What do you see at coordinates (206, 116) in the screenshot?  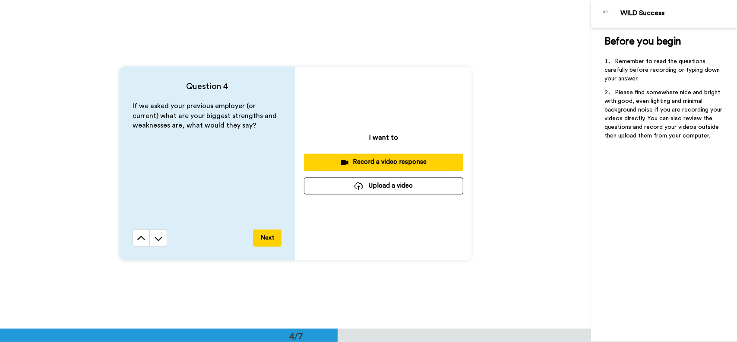 I see `span: If we asked your previous employer (or current) what are your biggest strengths and weaknesses ar...` at bounding box center [206, 116].